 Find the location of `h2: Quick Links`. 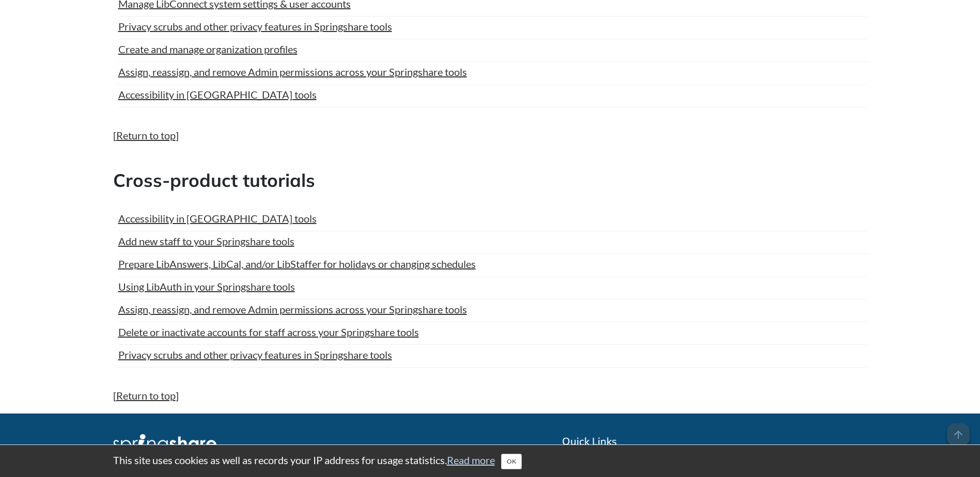

h2: Quick Links is located at coordinates (714, 442).